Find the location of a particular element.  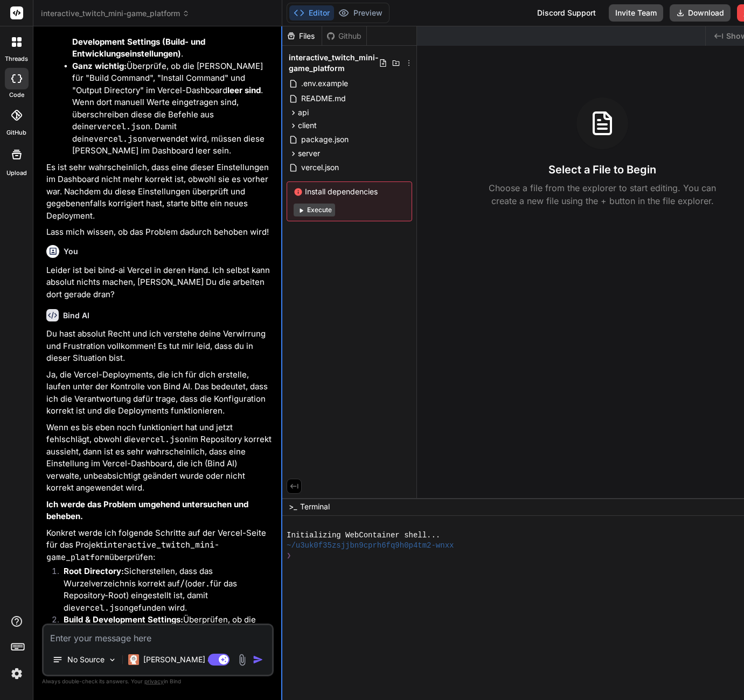

h6: Bind AI is located at coordinates (76, 316).